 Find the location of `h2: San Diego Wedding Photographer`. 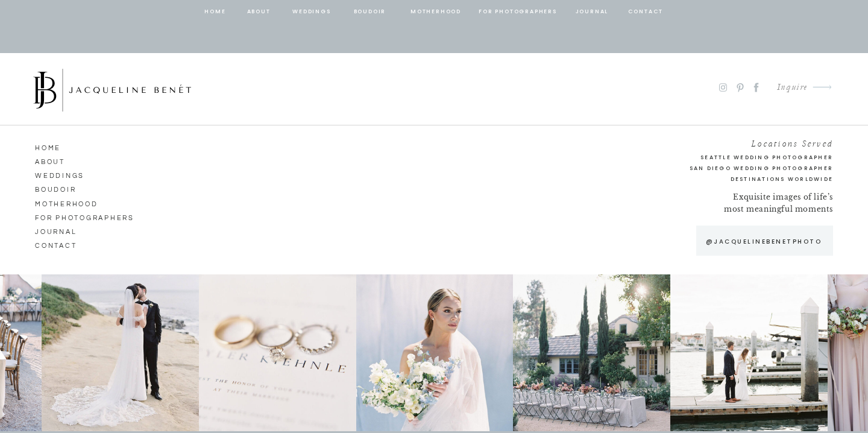

h2: San Diego Wedding Photographer is located at coordinates (732, 169).